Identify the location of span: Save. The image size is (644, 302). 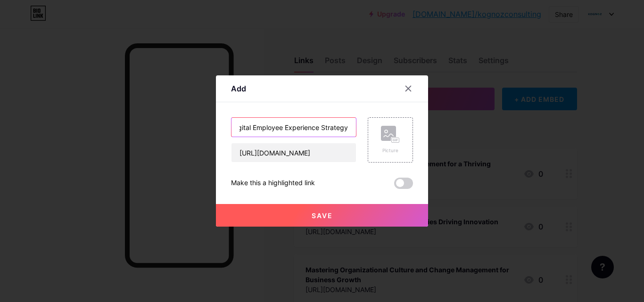
(322, 215).